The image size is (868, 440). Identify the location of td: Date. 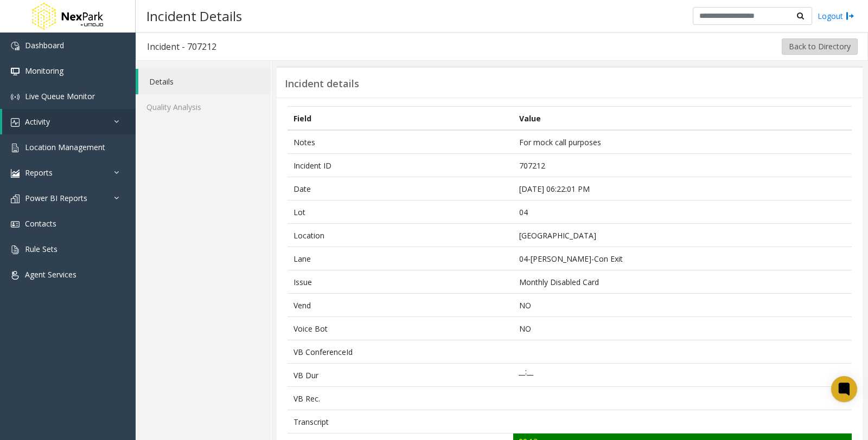
(400, 189).